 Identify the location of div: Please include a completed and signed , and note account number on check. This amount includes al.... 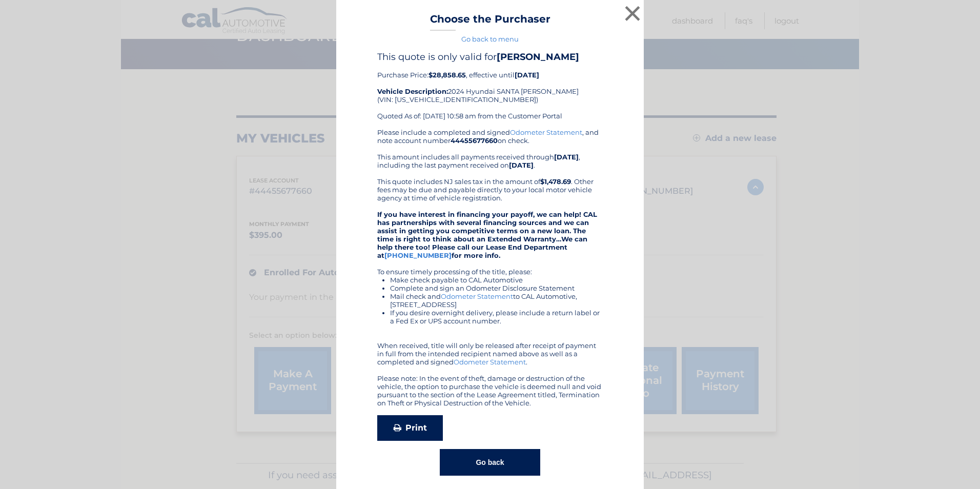
(490, 267).